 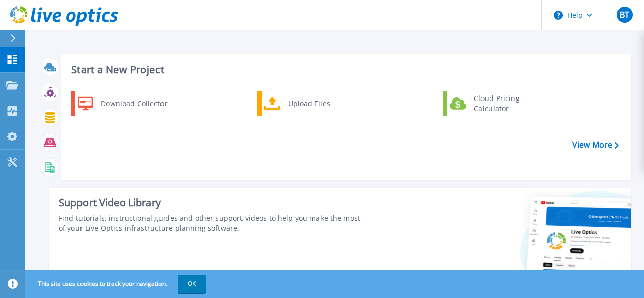 What do you see at coordinates (308, 103) in the screenshot?
I see `a: Upload Files` at bounding box center [308, 103].